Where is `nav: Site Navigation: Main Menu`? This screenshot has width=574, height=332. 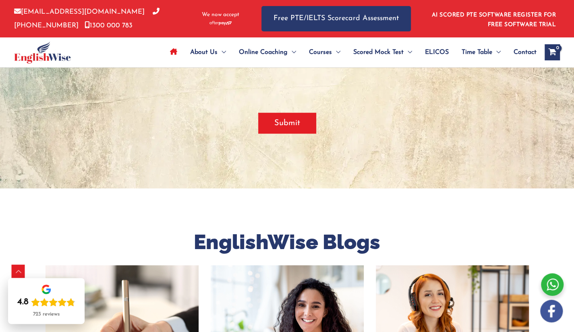
nav: Site Navigation: Main Menu is located at coordinates (350, 52).